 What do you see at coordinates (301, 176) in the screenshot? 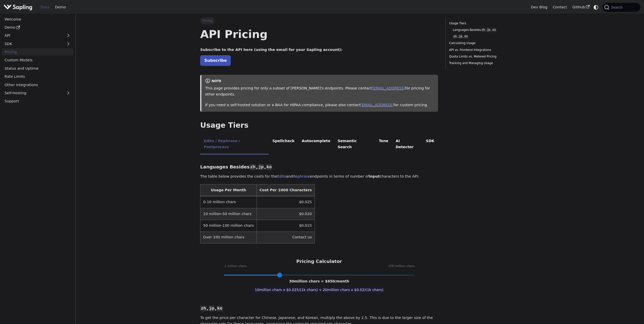
I see `a: Rephrase` at bounding box center [301, 176].